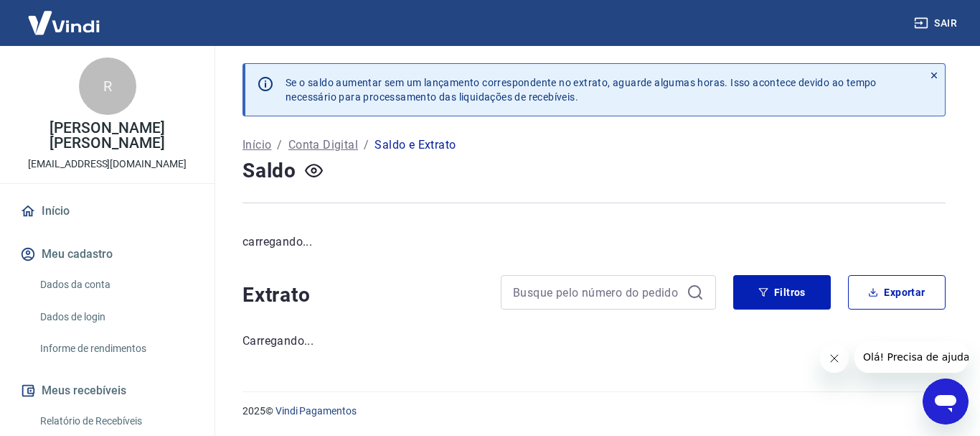 Image resolution: width=980 pixels, height=436 pixels. What do you see at coordinates (107, 254) in the screenshot?
I see `button: Meu cadastro` at bounding box center [107, 254].